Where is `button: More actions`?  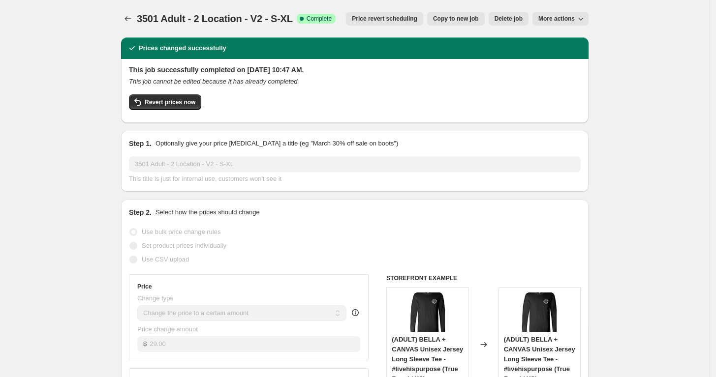 button: More actions is located at coordinates (560, 19).